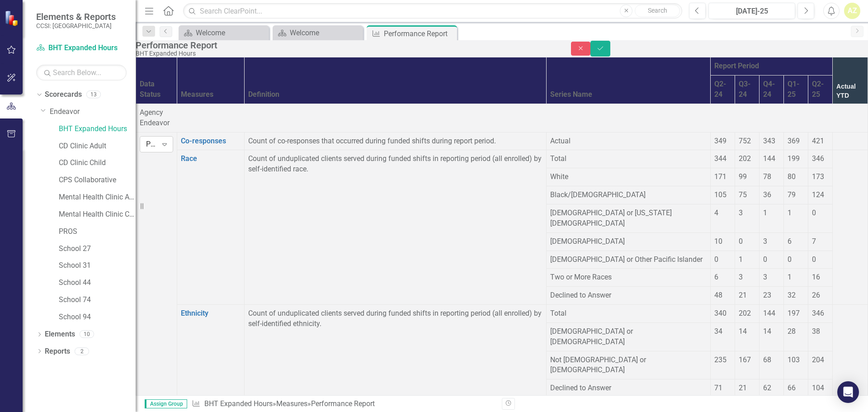 This screenshot has width=868, height=412. What do you see at coordinates (792, 176) in the screenshot?
I see `span: 80` at bounding box center [792, 176].